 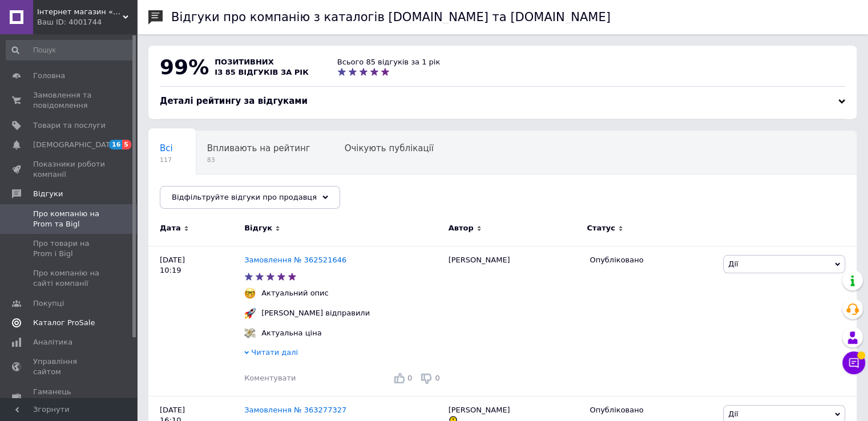 I want to click on span: 117, so click(x=166, y=160).